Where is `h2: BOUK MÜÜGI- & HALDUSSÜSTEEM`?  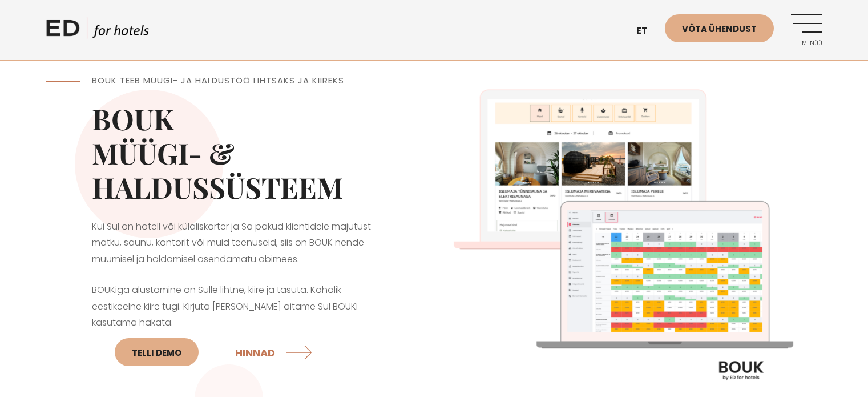 h2: BOUK MÜÜGI- & HALDUSSÜSTEEM is located at coordinates (240, 153).